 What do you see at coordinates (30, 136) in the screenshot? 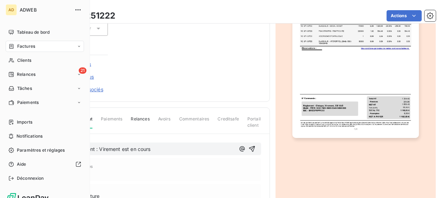
I see `span: Notifications` at bounding box center [30, 136].